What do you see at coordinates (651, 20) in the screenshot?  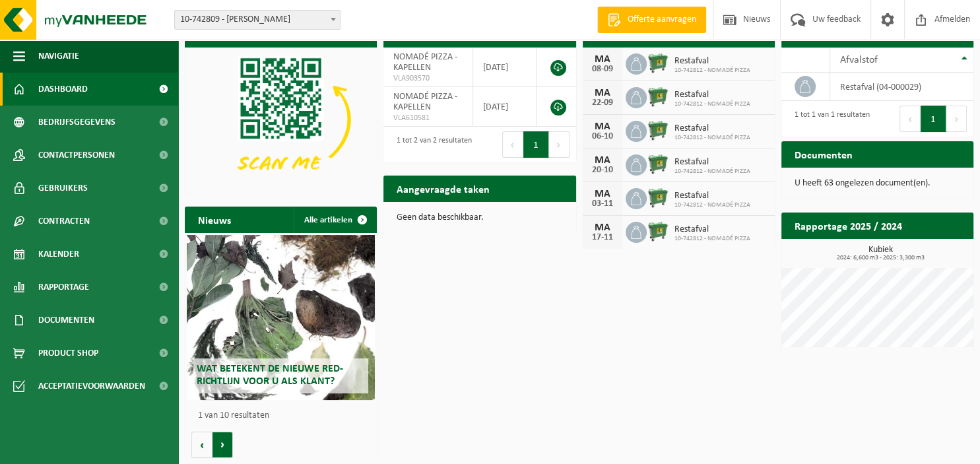 I see `a: Offerte aanvragen` at bounding box center [651, 20].